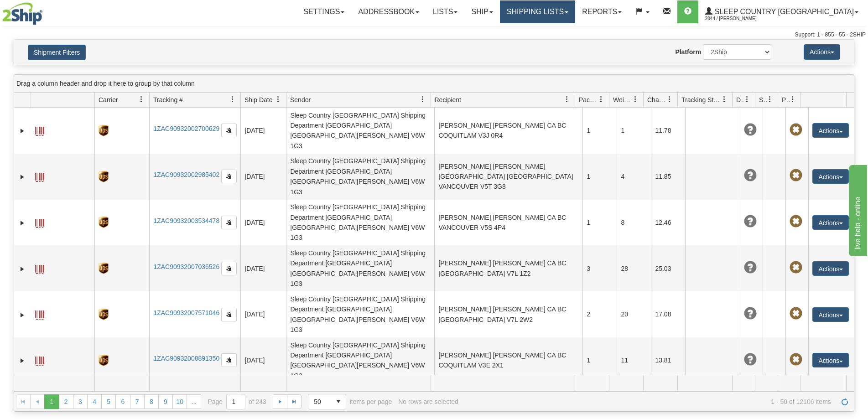 The image size is (868, 419). Describe the element at coordinates (633, 177) in the screenshot. I see `td: 4` at that location.